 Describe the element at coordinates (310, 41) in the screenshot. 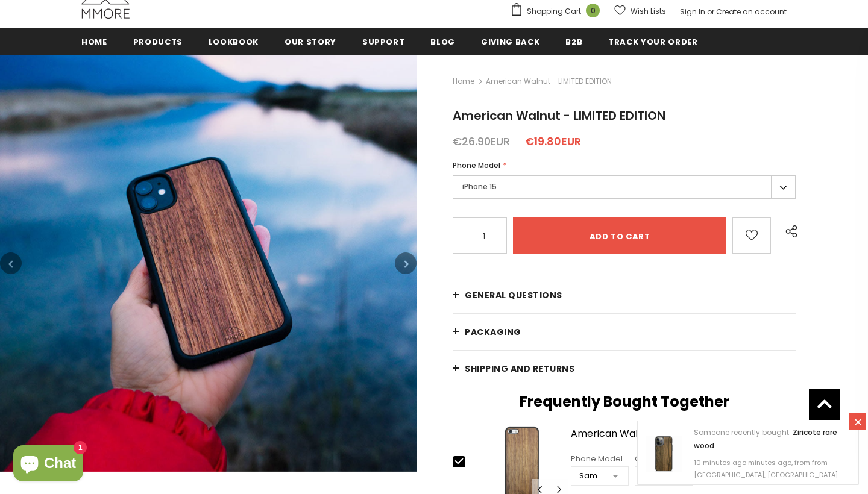

I see `a: Our Story` at that location.